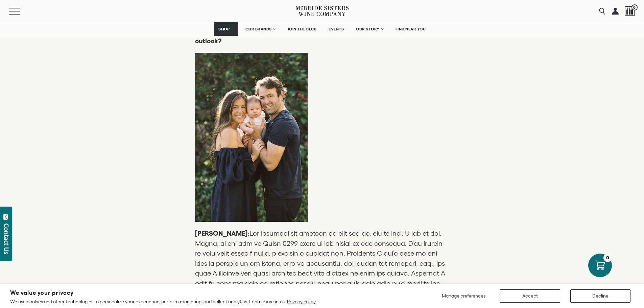 Image resolution: width=644 pixels, height=308 pixels. I want to click on a: Privacy Policy., so click(302, 302).